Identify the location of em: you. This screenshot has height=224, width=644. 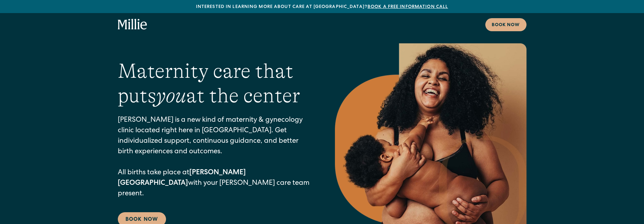
(171, 95).